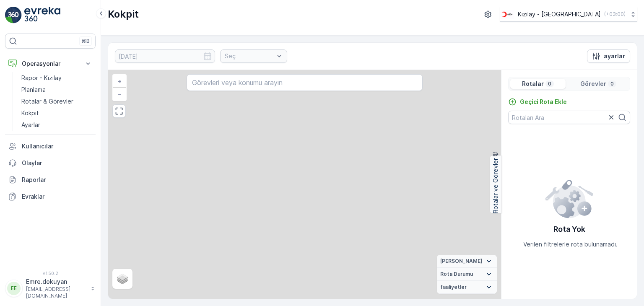 This screenshot has width=644, height=306. Describe the element at coordinates (609, 56) in the screenshot. I see `button: ayarlar` at that location.